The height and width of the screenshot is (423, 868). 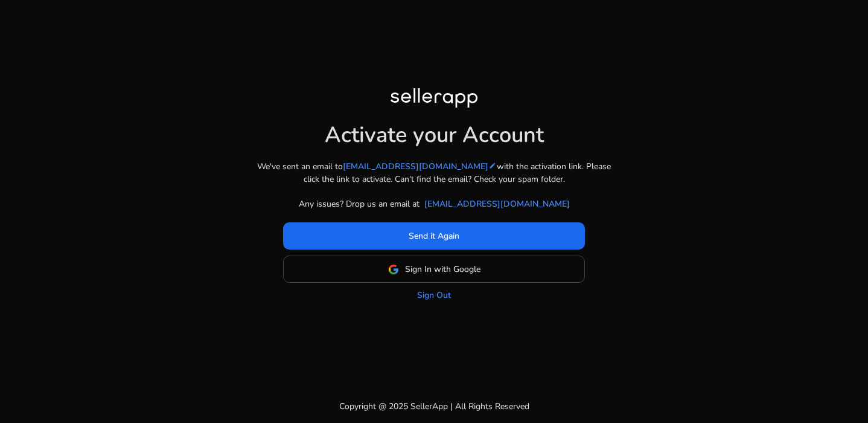 I want to click on span: Send it Again, so click(x=434, y=236).